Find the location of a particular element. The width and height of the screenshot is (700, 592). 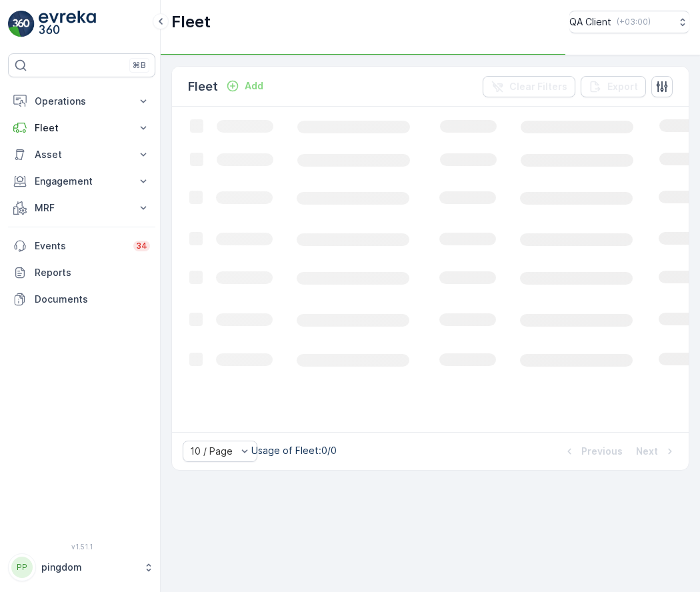

button: Engagement is located at coordinates (81, 181).